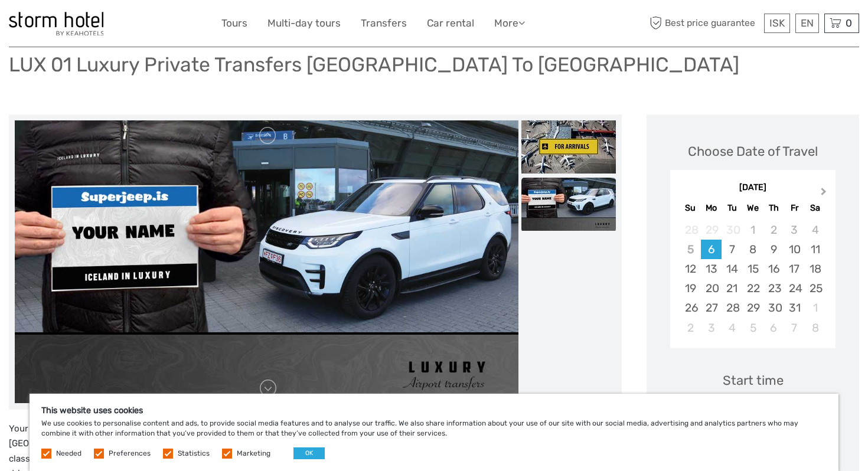 This screenshot has width=868, height=471. Describe the element at coordinates (753, 151) in the screenshot. I see `div: Choose Date of Travel` at that location.